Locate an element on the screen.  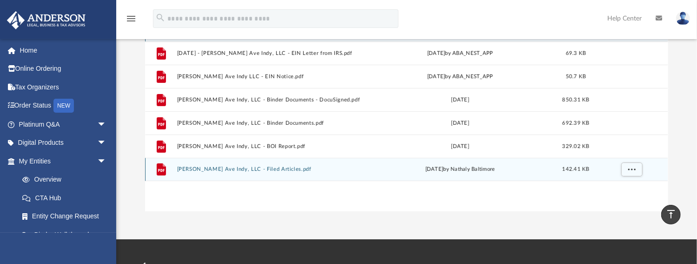
span: 850.31 KB is located at coordinates (576, 100).